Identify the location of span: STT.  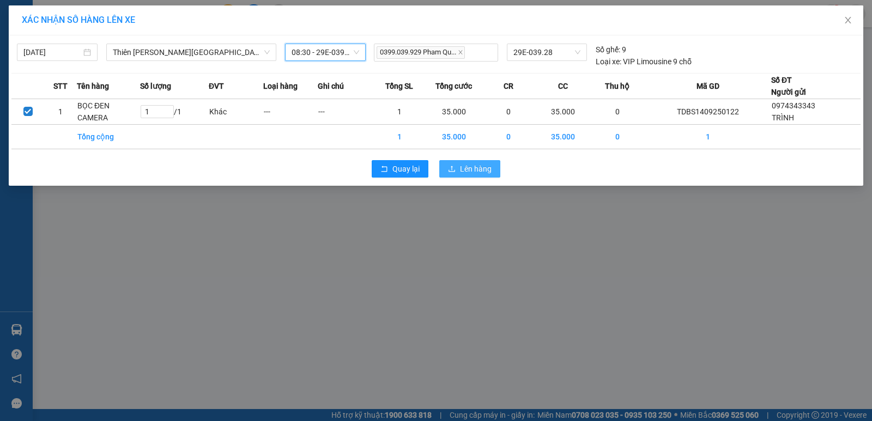
(61, 86).